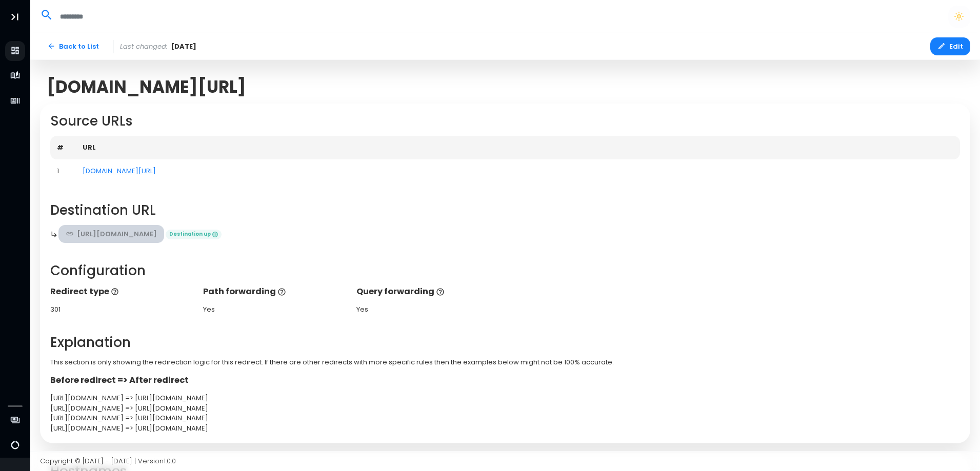 The height and width of the screenshot is (471, 980). What do you see at coordinates (518, 148) in the screenshot?
I see `th: URL` at bounding box center [518, 148].